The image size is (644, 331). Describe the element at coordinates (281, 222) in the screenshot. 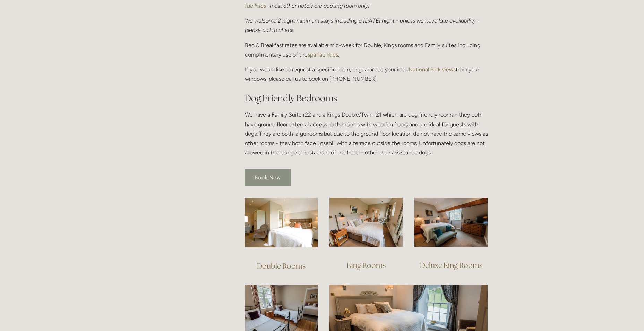

I see `img: Double Room view, Losehill Hotel` at that location.